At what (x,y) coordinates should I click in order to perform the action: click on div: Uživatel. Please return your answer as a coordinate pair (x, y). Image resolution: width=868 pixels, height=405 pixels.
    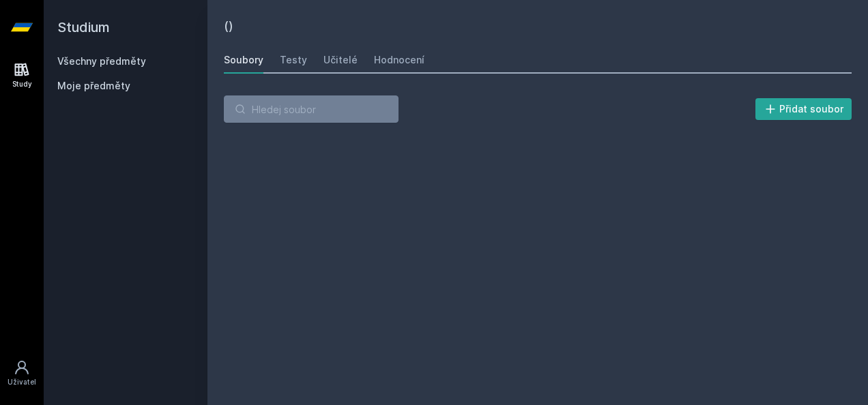
    Looking at the image, I should click on (22, 381).